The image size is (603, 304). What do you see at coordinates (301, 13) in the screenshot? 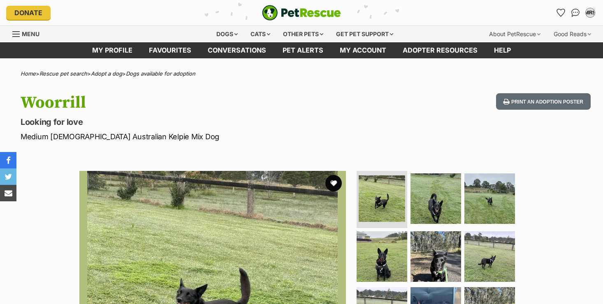
I see `a: PetRescue` at bounding box center [301, 13].